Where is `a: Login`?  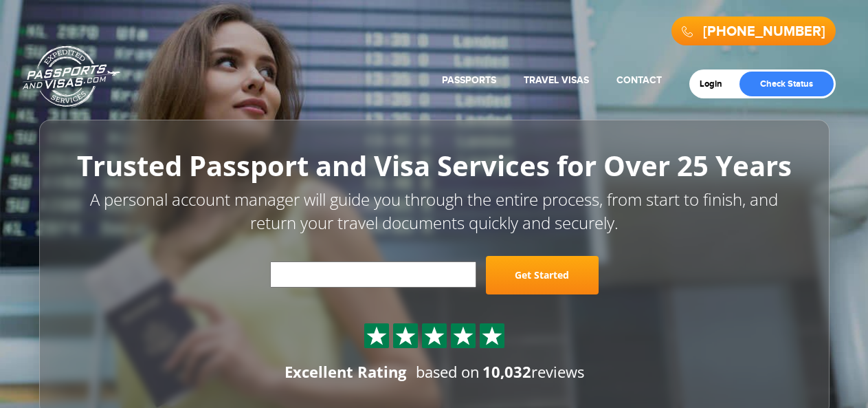 a: Login is located at coordinates (715, 84).